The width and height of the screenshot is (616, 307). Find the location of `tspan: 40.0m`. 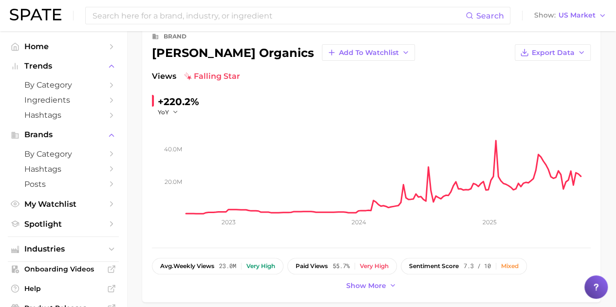

tspan: 40.0m is located at coordinates (173, 148).